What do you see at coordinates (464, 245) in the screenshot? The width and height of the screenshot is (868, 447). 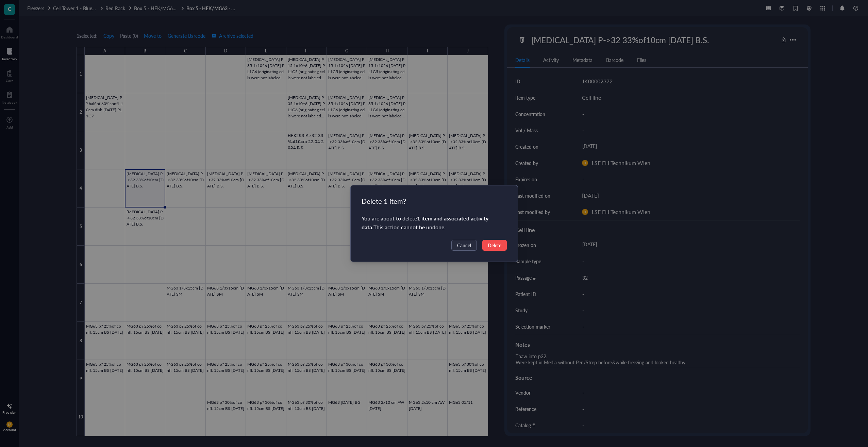 I see `button: Cancel` at bounding box center [464, 245].